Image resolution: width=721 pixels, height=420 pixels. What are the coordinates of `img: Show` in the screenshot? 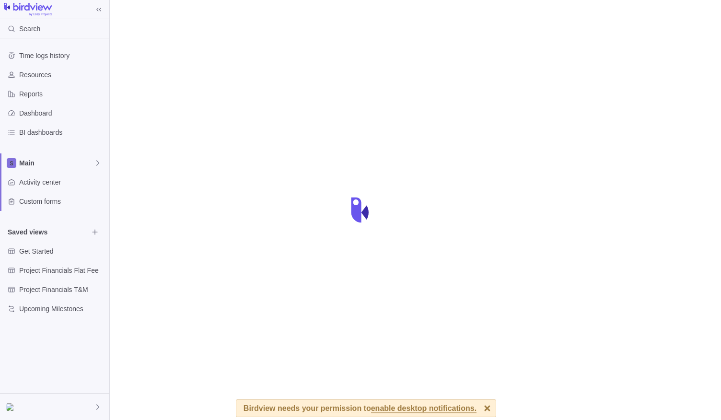 It's located at (12, 407).